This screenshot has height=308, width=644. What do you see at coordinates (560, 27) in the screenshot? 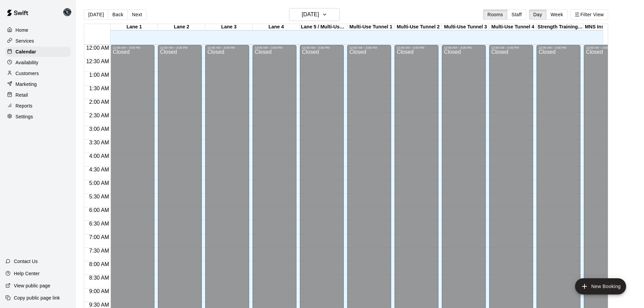
I see `div: Strength Training Room` at bounding box center [560, 27].